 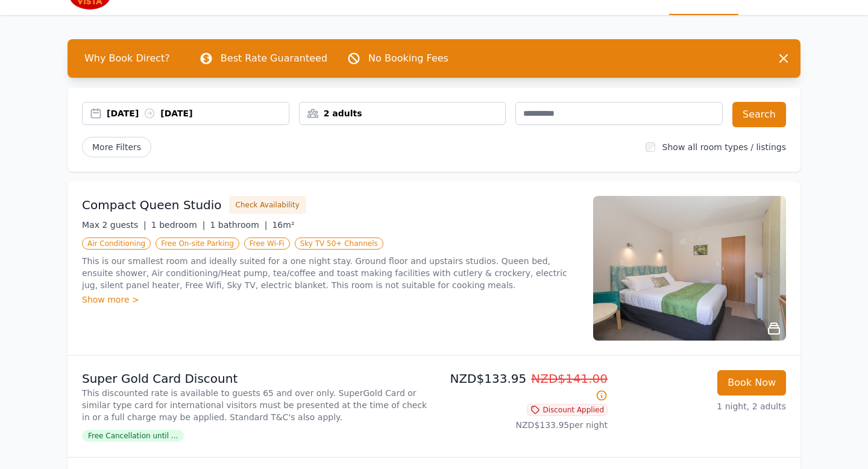 I want to click on span: More Filters, so click(x=116, y=147).